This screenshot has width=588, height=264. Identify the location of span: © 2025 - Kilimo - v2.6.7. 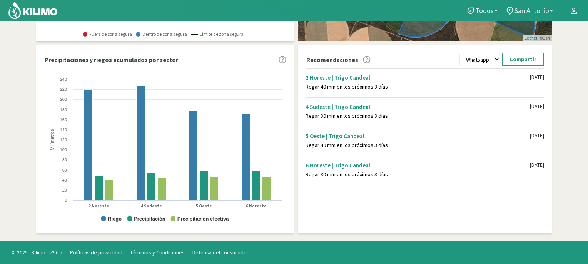
(37, 253).